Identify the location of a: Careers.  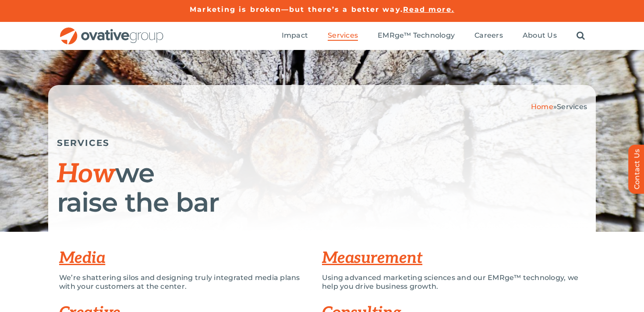
(489, 36).